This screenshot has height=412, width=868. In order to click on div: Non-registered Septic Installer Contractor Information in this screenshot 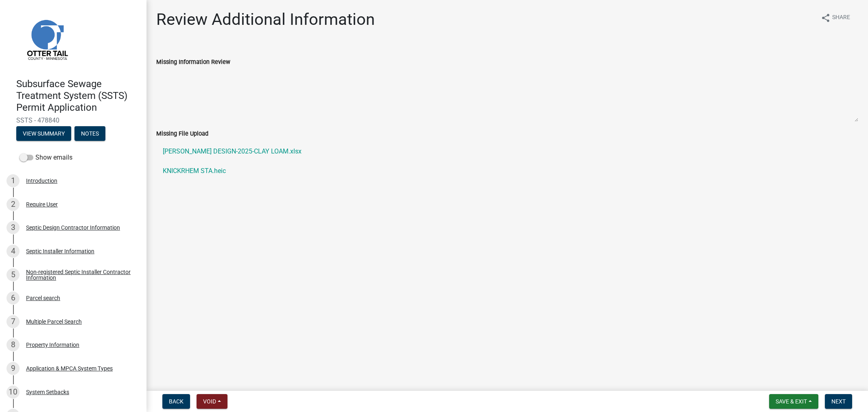, I will do `click(80, 275)`.